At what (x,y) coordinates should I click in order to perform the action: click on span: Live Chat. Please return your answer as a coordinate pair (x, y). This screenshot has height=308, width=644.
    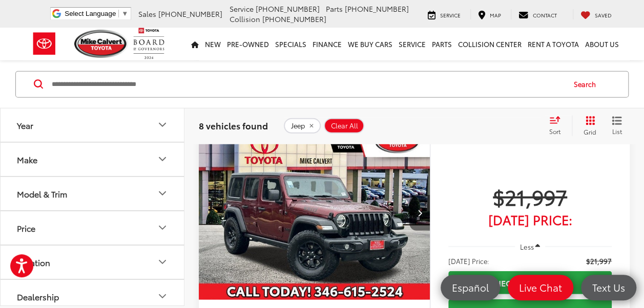
    Looking at the image, I should click on (541, 287).